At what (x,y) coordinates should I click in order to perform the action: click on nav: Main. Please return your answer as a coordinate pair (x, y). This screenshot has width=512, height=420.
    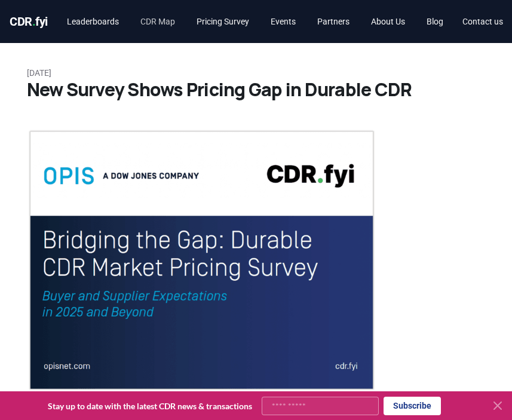
    Looking at the image, I should click on (255, 22).